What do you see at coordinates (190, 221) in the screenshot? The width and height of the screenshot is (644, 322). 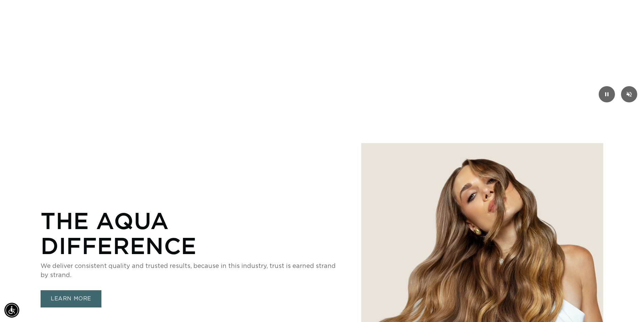 I see `p: The AQUA` at bounding box center [190, 221].